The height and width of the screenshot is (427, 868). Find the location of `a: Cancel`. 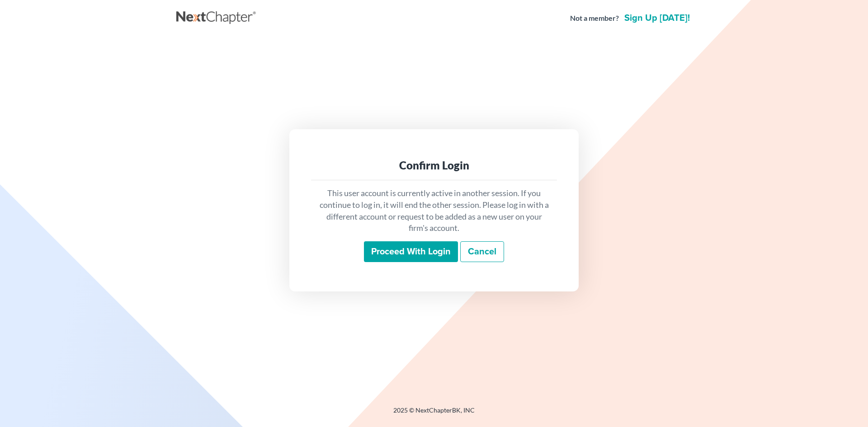

a: Cancel is located at coordinates (482, 252).